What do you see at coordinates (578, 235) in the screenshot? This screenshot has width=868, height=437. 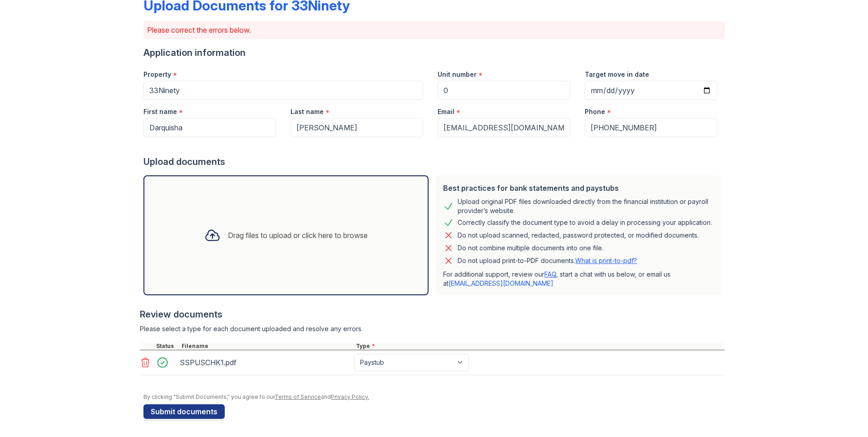 I see `div: Do not upload scanned, redacted, password protected, or modified documents.` at bounding box center [578, 235].